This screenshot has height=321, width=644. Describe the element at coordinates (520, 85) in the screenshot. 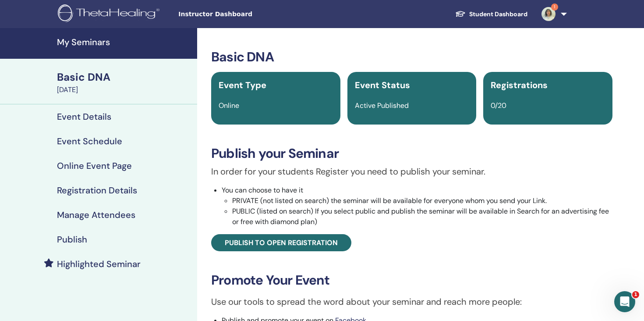

I see `span: Registrations` at that location.